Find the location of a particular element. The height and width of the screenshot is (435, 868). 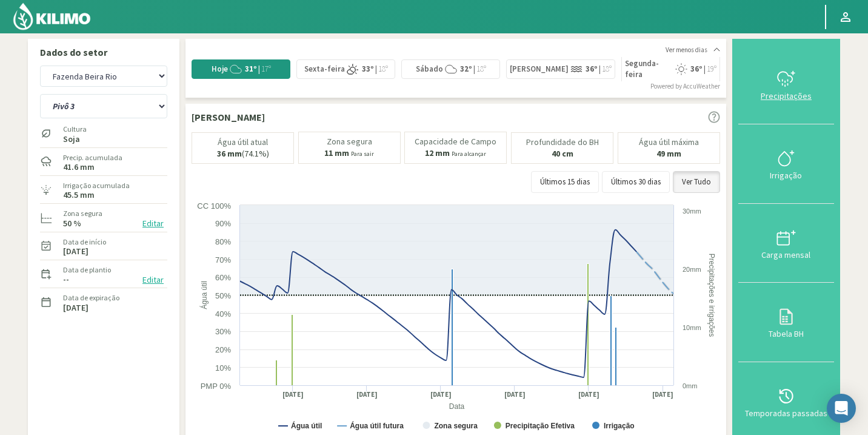

label: 45.5 mm is located at coordinates (79, 194).